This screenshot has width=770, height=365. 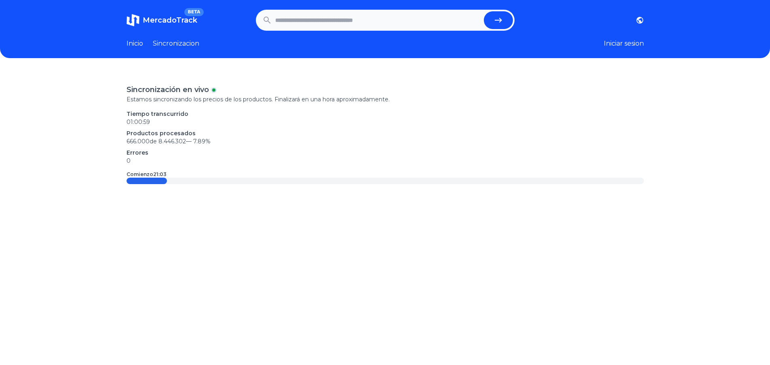 I want to click on span: 7.89 %, so click(x=202, y=141).